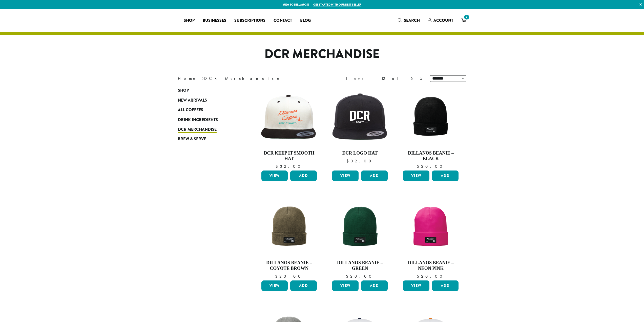 The height and width of the screenshot is (322, 644). Describe the element at coordinates (289, 117) in the screenshot. I see `img: keep-it-smooth-hat.png` at that location.